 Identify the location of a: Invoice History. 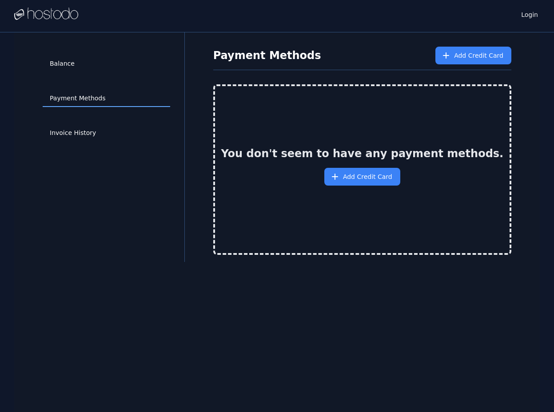
(106, 133).